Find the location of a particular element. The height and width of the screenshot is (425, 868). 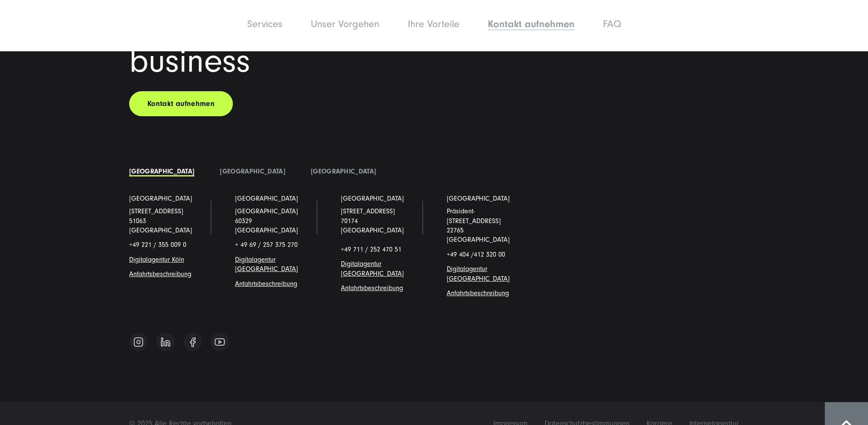

span: +49 711 / 252 470 51 is located at coordinates (371, 249).